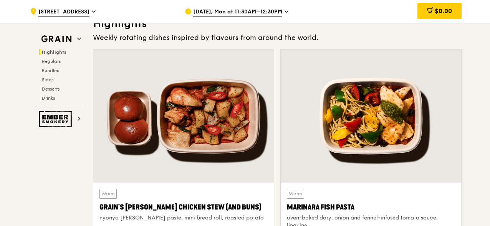 This screenshot has height=226, width=490. Describe the element at coordinates (278, 38) in the screenshot. I see `div: Weekly rotating dishes inspired by flavours from around the world.` at that location.